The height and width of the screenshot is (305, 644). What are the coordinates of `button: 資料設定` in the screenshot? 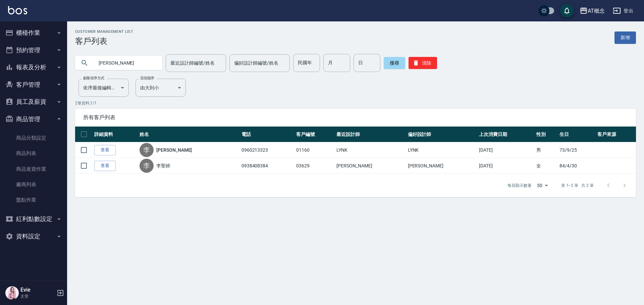 It's located at (34, 236).